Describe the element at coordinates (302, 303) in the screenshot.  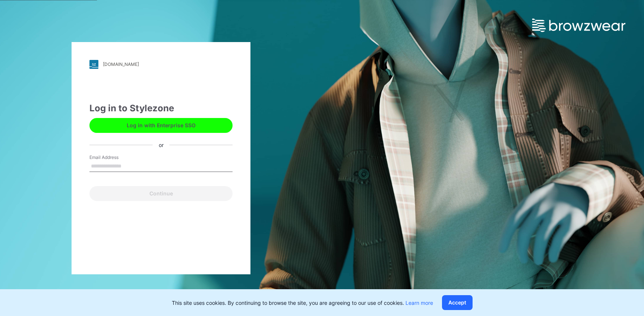
I see `p: This site uses cookies. By continuing to browse the site, you are agreeing to our use of cookies.` at that location.